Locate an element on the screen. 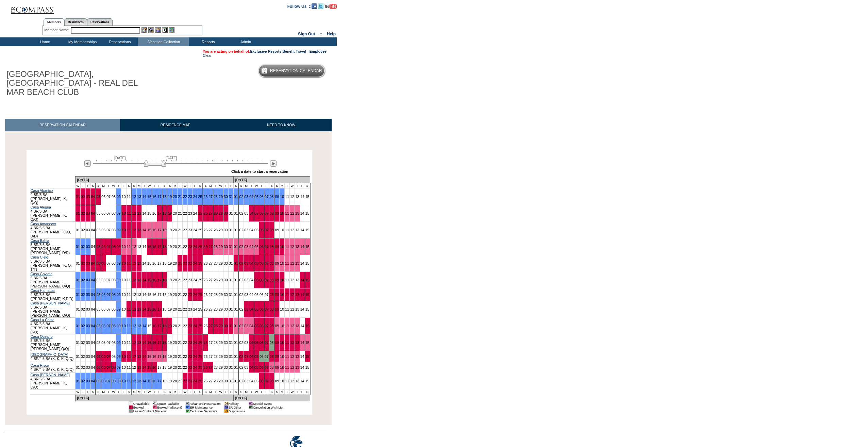 Image resolution: width=868 pixels, height=447 pixels. a: Casa Cielo is located at coordinates (39, 257).